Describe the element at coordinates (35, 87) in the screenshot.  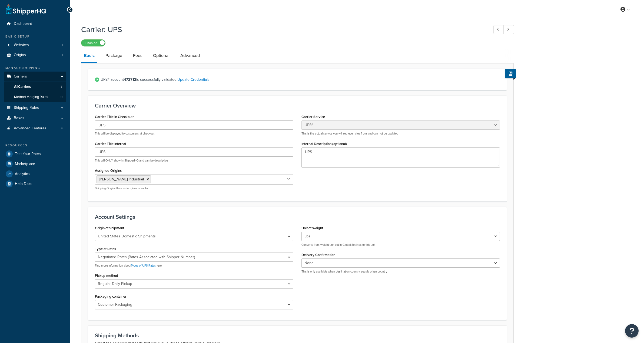
I see `li: Carriers` at that location.